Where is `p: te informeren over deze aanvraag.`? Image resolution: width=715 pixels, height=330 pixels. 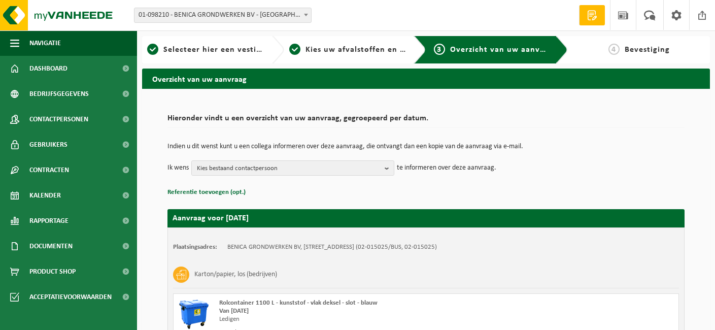 p: te informeren over deze aanvraag. is located at coordinates (447, 168).